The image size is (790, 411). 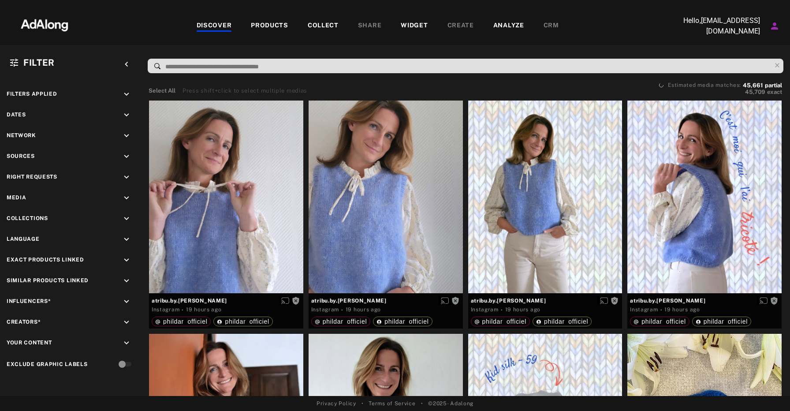 I want to click on span: 45,661, so click(x=752, y=85).